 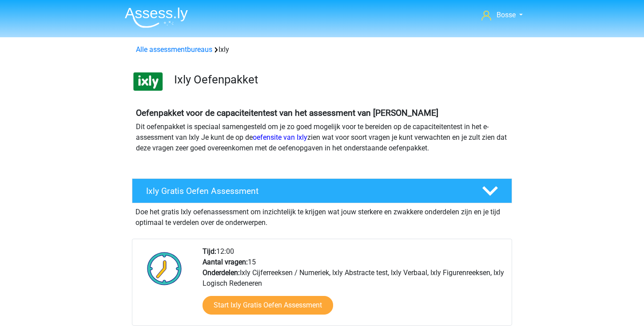 What do you see at coordinates (354, 286) in the screenshot?
I see `div: 12:00 15 Ixly Cijferreeksen / Numeriek, Ixly Abstracte test, Ixly Verbaal, Ixly Figurenreeksen, I...` at bounding box center [354, 286].